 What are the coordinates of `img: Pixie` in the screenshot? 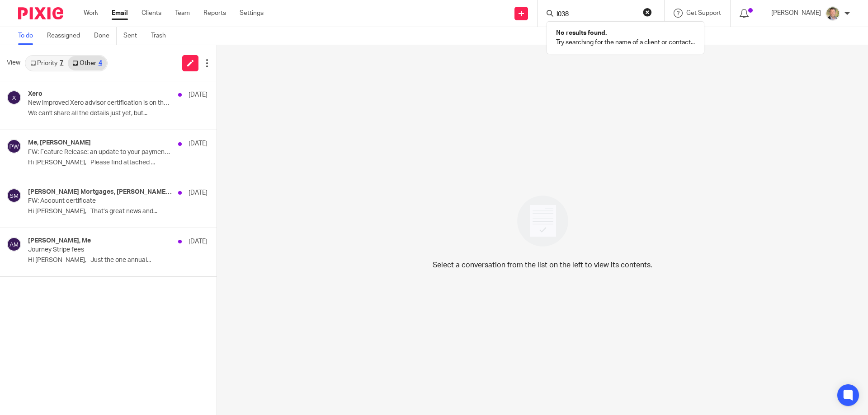 It's located at (40, 13).